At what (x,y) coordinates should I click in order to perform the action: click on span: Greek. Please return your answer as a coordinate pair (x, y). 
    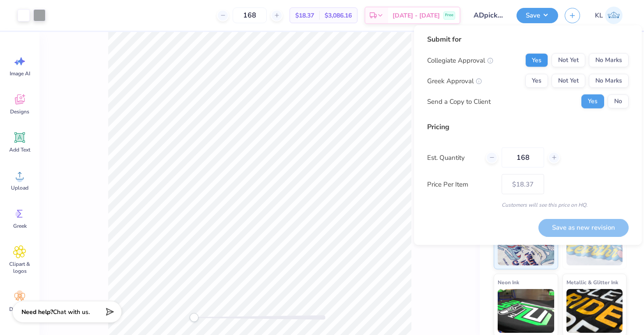
    Looking at the image, I should click on (20, 226).